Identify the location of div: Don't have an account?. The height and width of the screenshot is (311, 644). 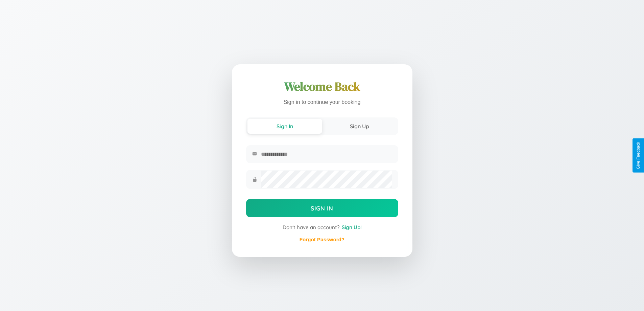
(322, 227).